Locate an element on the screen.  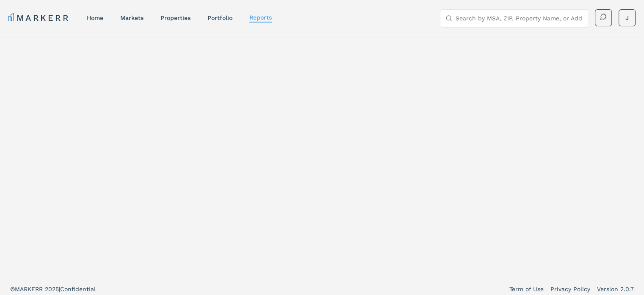
span: J is located at coordinates (628, 18).